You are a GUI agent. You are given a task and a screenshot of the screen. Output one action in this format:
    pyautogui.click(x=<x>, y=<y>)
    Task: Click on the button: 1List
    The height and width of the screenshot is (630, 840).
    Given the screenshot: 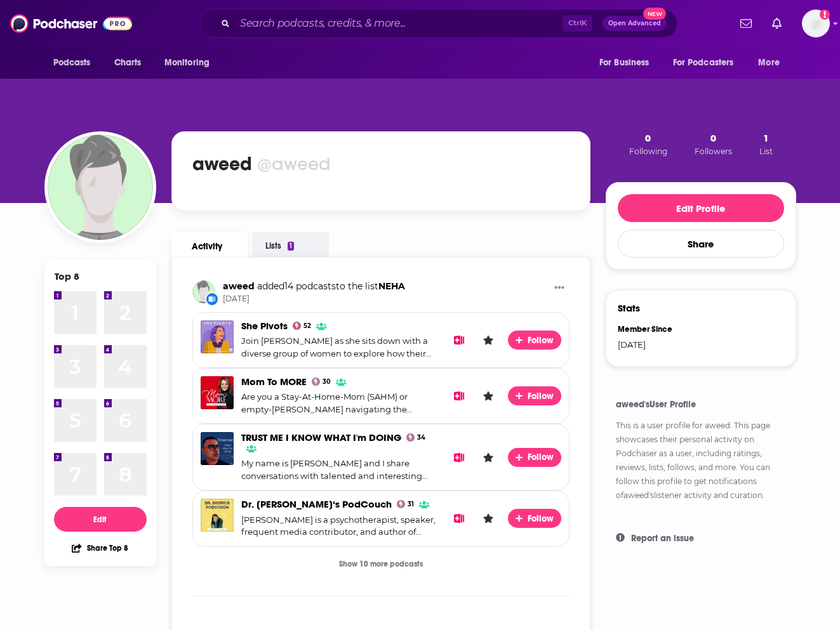 What is the action you would take?
    pyautogui.click(x=766, y=144)
    